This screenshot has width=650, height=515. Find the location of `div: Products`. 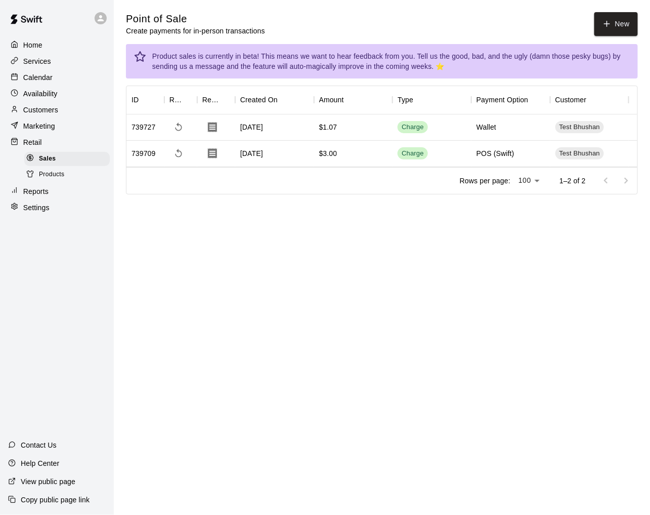

div: Products is located at coordinates (67, 175).